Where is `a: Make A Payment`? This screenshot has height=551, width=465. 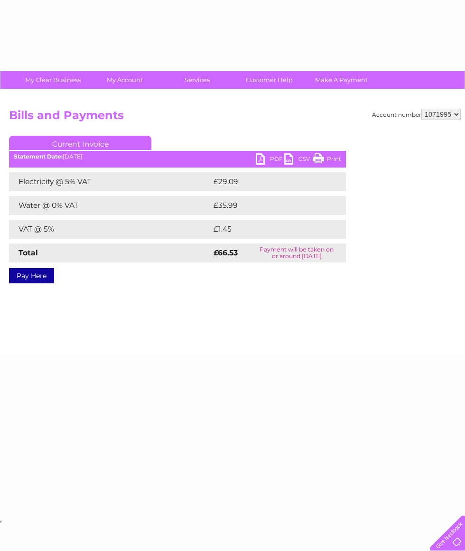 a: Make A Payment is located at coordinates (341, 80).